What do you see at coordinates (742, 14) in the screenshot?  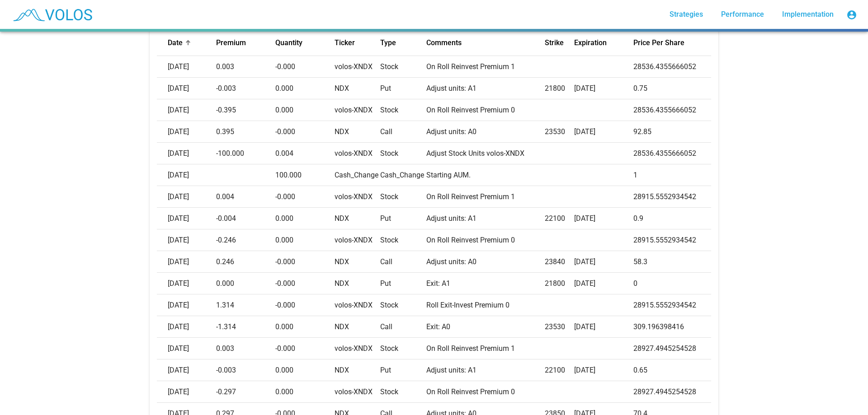 I see `span: Performance` at bounding box center [742, 14].